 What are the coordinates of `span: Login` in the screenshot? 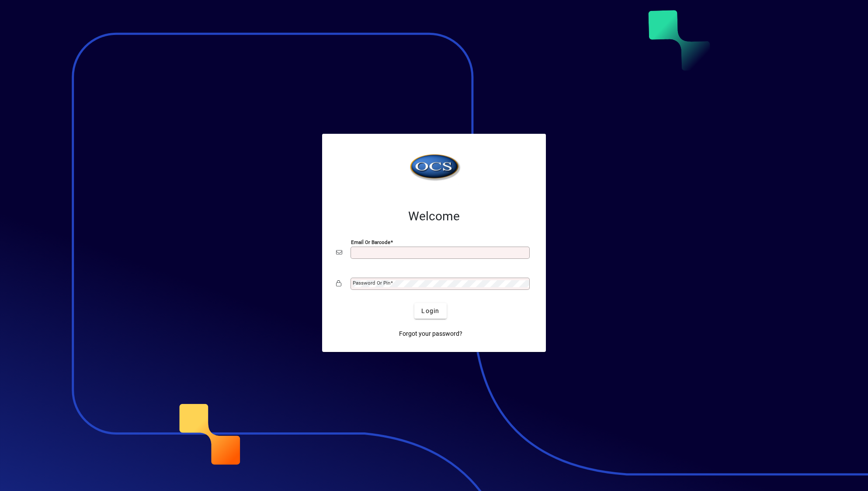 It's located at (430, 311).